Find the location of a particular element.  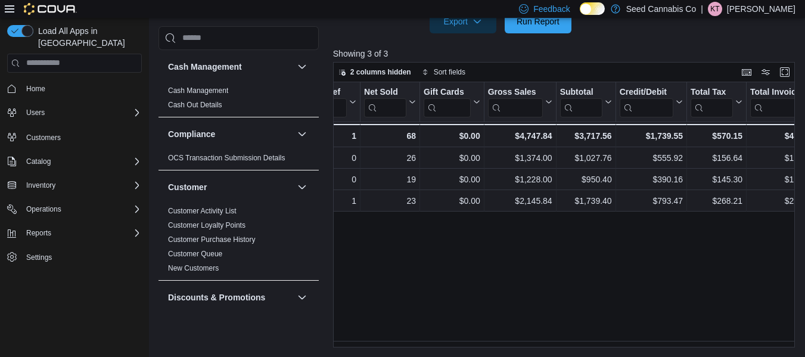

div: $145.30 is located at coordinates (716, 179).